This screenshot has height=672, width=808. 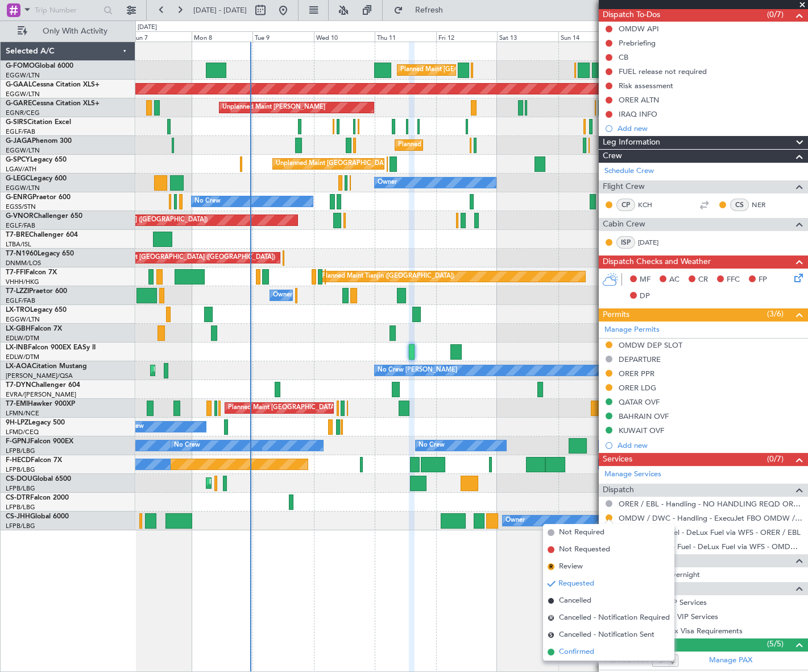 I want to click on span: AC, so click(x=674, y=280).